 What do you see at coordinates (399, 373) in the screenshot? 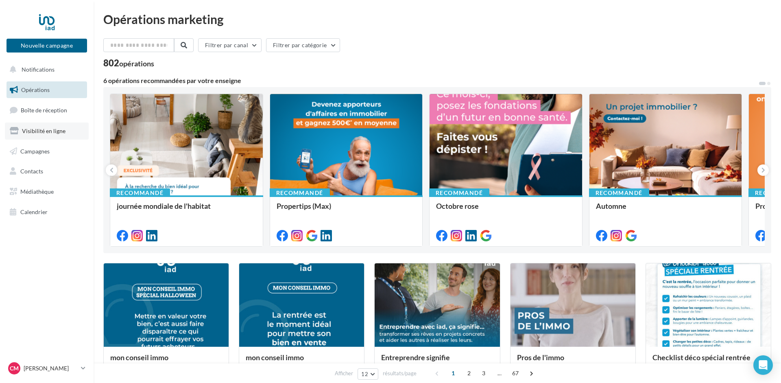
I see `span: résultats/page` at bounding box center [399, 373].